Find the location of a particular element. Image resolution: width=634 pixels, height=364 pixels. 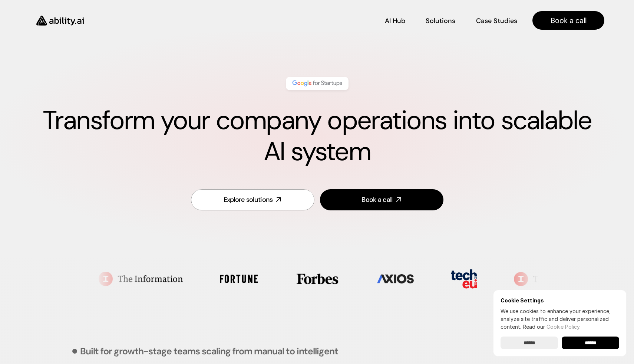

p: Book a call is located at coordinates (569, 20).